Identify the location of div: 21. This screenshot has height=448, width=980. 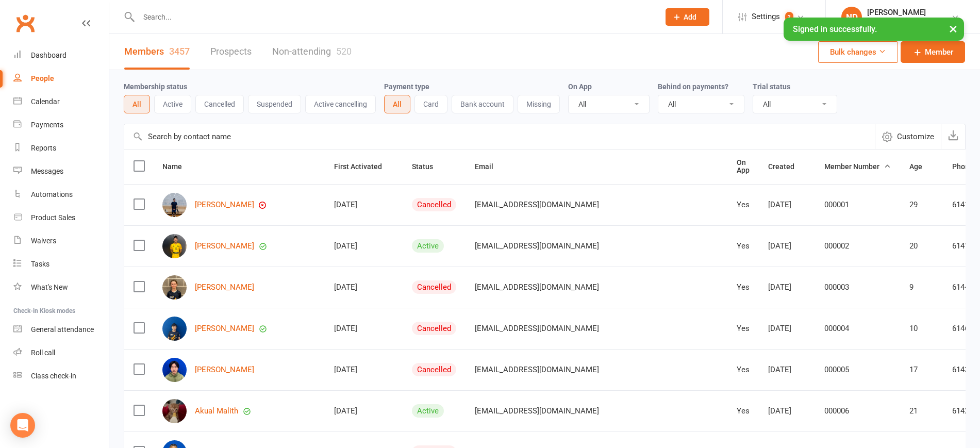
(921, 411).